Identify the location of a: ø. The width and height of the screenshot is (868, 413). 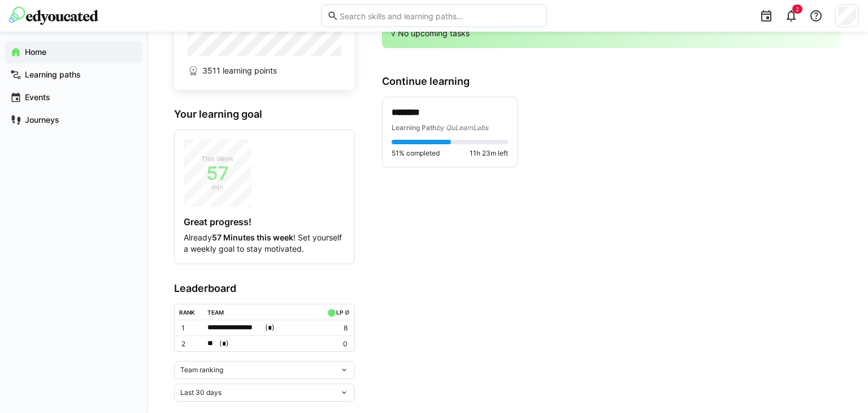
(347, 311).